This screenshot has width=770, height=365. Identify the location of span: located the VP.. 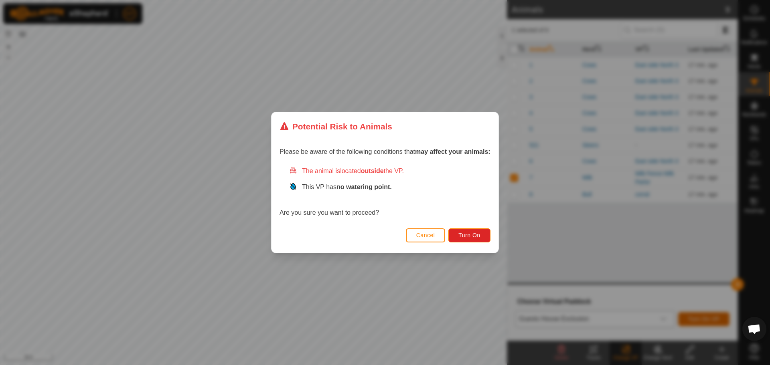
(372, 171).